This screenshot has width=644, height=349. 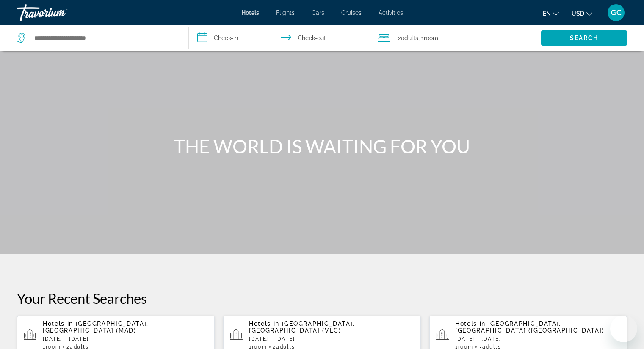 What do you see at coordinates (250, 12) in the screenshot?
I see `span: Hotels` at bounding box center [250, 12].